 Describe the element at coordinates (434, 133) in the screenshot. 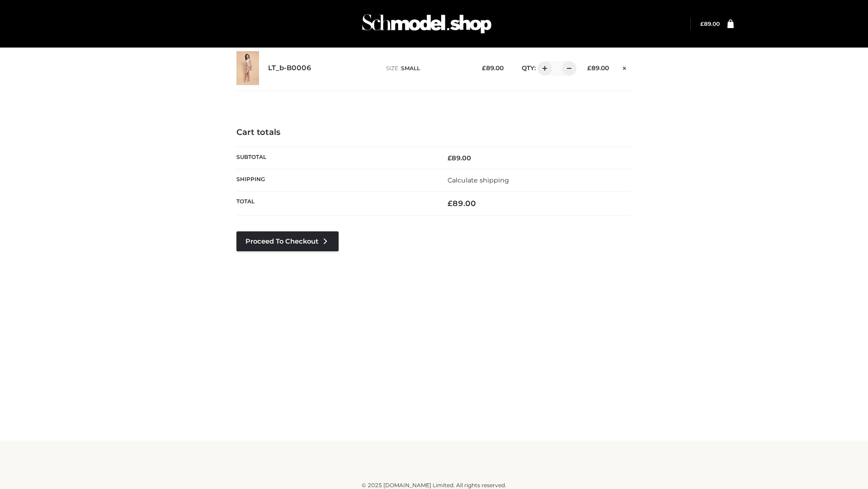

I see `h4: Cart totals` at that location.